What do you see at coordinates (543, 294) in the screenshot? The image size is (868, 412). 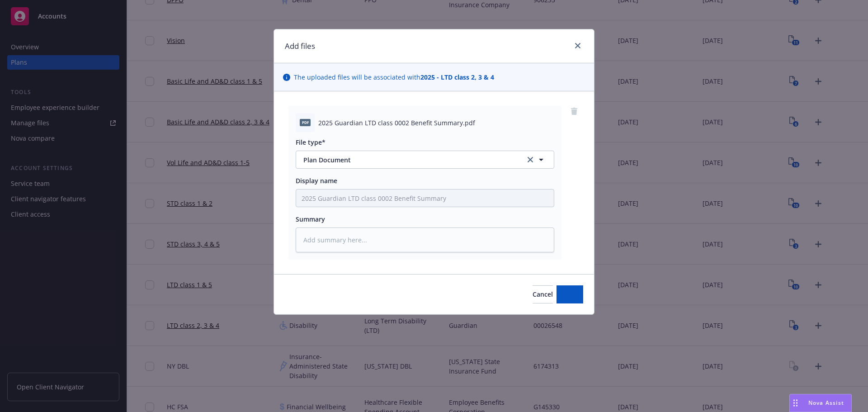 I see `button: Cancel` at bounding box center [543, 294].